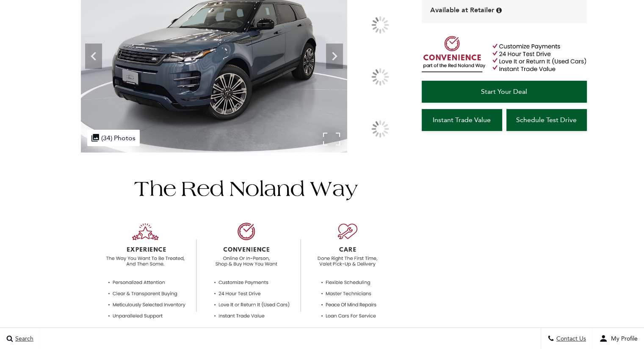 The height and width of the screenshot is (349, 644). Describe the element at coordinates (462, 120) in the screenshot. I see `span: Instant Trade Value` at that location.